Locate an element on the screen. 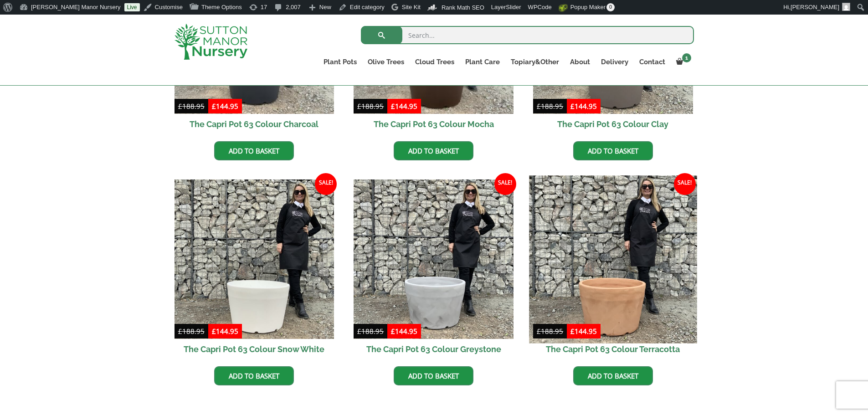 Image resolution: width=868 pixels, height=415 pixels. h2: The Capri Pot 63 Colour Clay is located at coordinates (613, 124).